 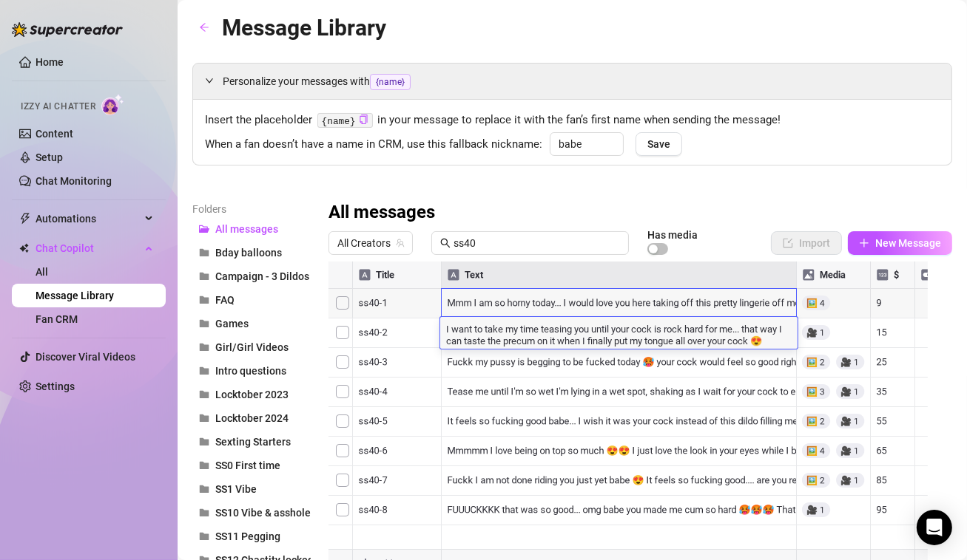 I want to click on span: New Message, so click(x=908, y=243).